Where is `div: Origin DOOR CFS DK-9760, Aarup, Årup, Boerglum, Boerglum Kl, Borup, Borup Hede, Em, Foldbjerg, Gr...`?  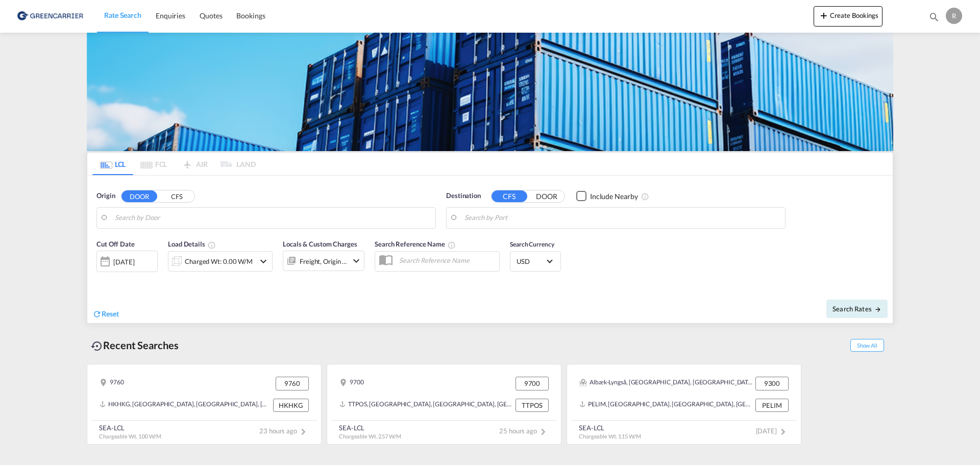 div: Origin DOOR CFS DK-9760, Aarup, Årup, Boerglum, Boerglum Kl, Borup, Borup Hede, Em, Foldbjerg, Gr... is located at coordinates (490, 249).